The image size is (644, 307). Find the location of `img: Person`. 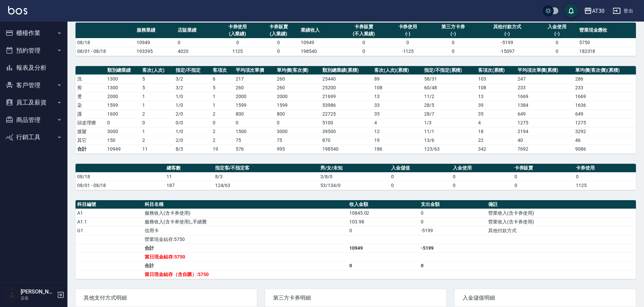

img: Person is located at coordinates (12, 295).